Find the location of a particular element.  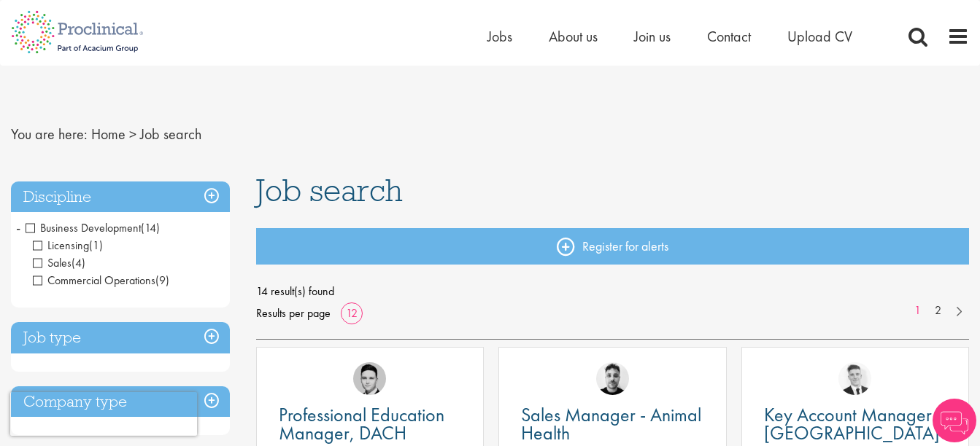

a: 2 is located at coordinates (938, 310).